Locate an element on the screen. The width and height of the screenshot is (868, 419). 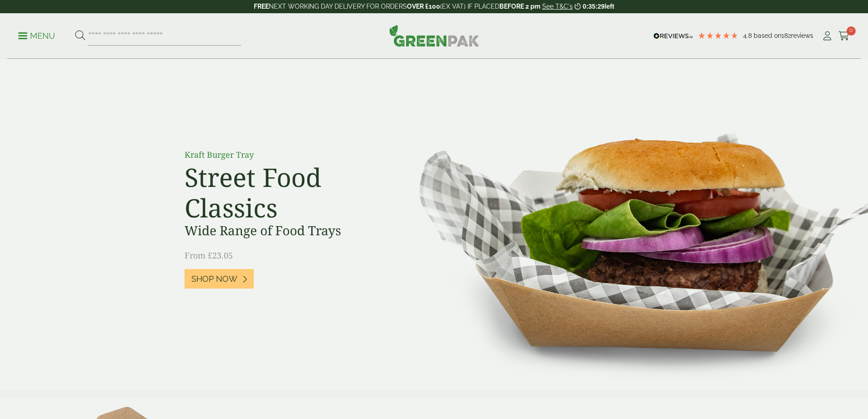
span: 0:35:29 is located at coordinates (593, 6).